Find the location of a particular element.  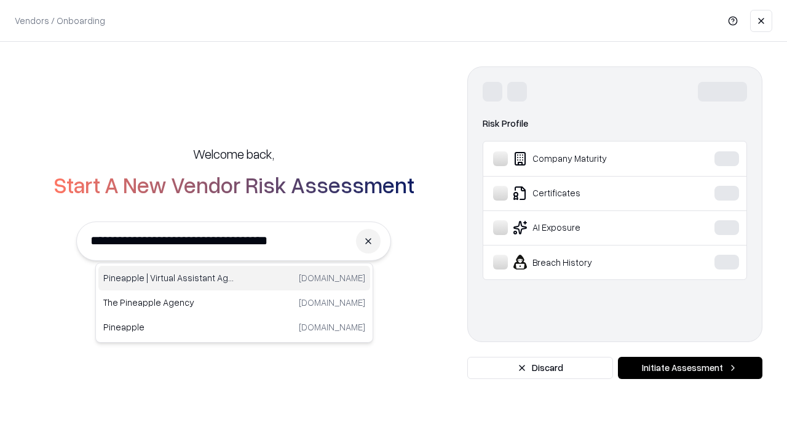

p: Vendors / Onboarding is located at coordinates (60, 20).